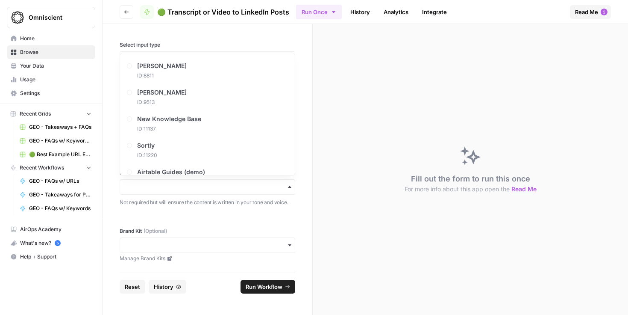 This screenshot has width=628, height=315. Describe the element at coordinates (60, 195) in the screenshot. I see `span: GEO - Takeaways for Published Content` at that location.